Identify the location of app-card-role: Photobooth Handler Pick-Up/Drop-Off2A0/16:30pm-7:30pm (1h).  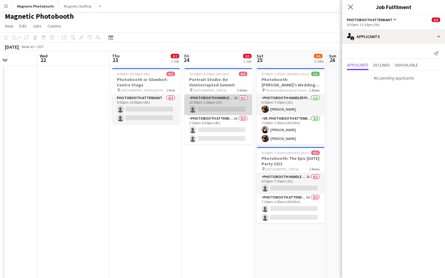
(290, 184).